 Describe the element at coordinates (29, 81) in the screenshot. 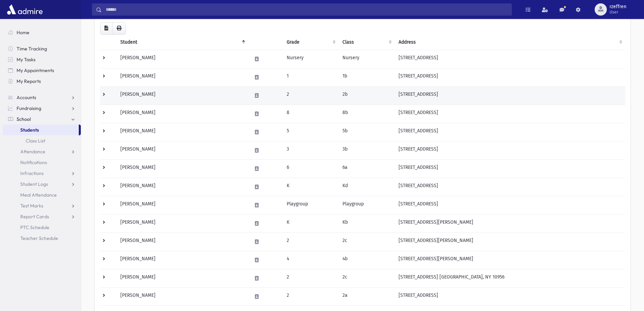

I see `span: My Reports` at that location.